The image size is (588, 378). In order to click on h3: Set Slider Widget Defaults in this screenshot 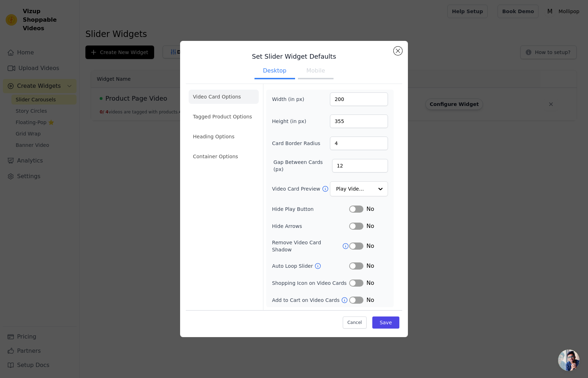, I will do `click(294, 57)`.